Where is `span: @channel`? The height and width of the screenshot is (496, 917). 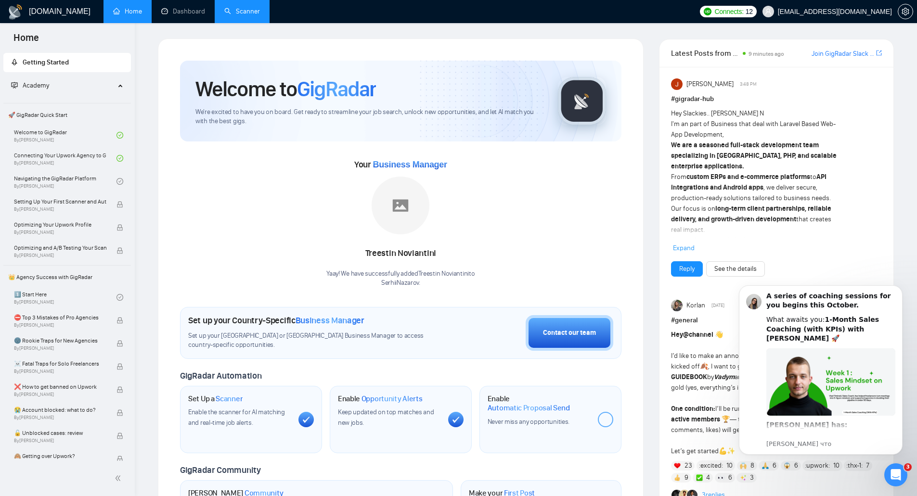
span: @channel is located at coordinates (698, 335).